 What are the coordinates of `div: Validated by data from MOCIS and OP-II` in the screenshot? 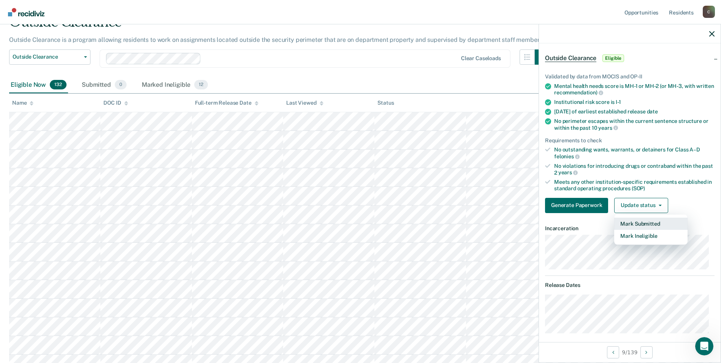 It's located at (630, 76).